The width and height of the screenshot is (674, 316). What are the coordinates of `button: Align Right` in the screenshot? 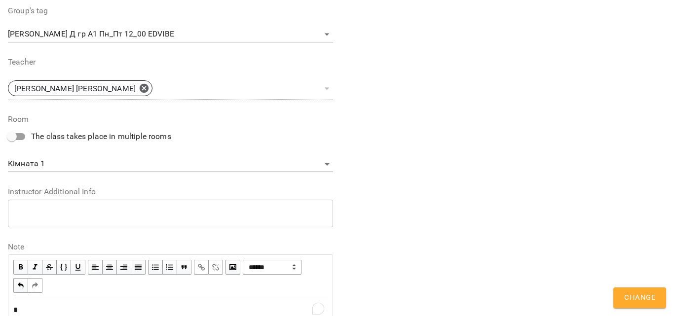 It's located at (124, 267).